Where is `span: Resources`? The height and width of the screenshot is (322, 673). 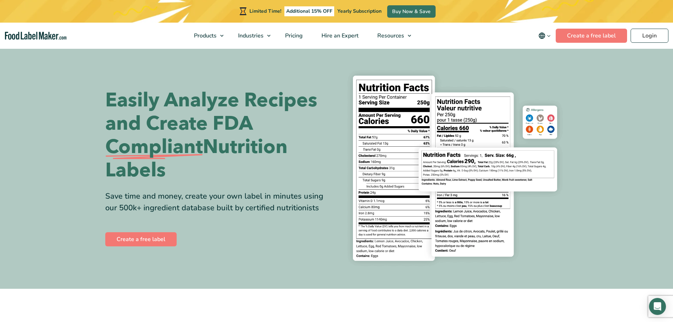
span: Resources is located at coordinates (390, 36).